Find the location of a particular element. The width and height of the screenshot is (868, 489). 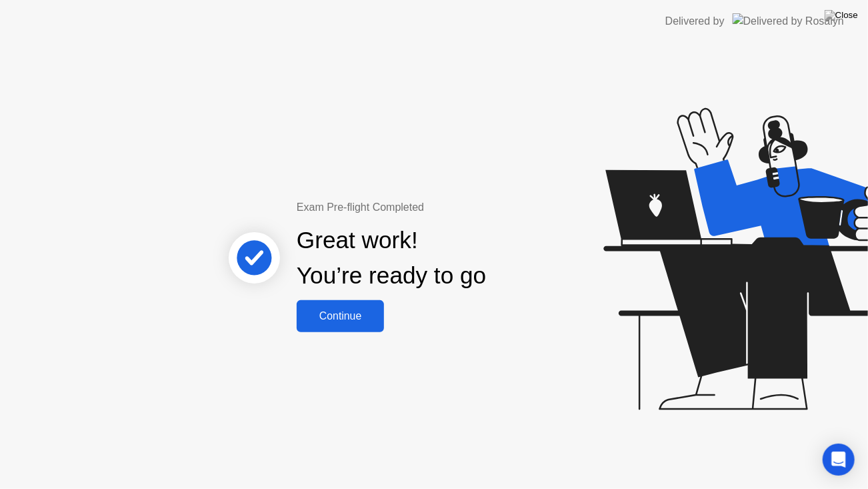

div: Continue is located at coordinates (340, 316).